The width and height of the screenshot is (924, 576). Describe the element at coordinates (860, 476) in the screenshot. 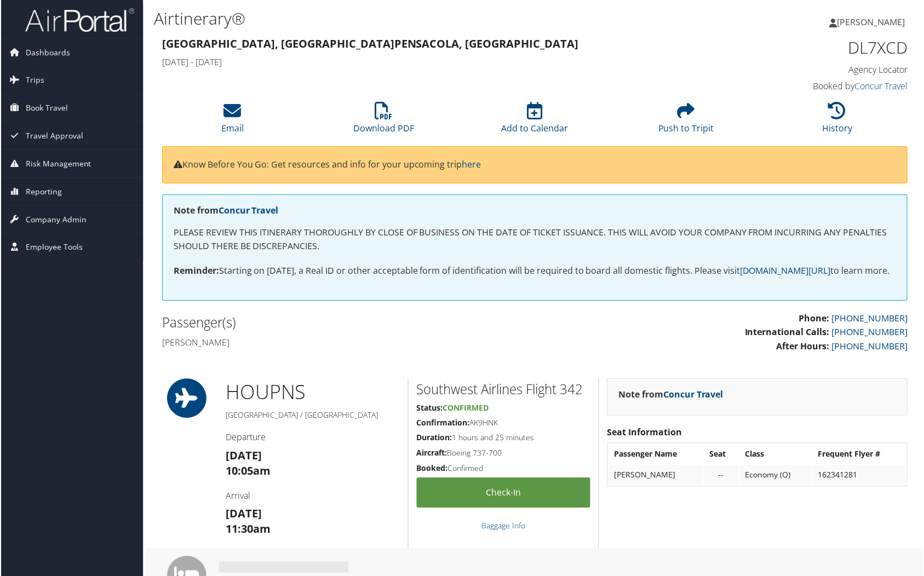

I see `td: 162341281` at that location.